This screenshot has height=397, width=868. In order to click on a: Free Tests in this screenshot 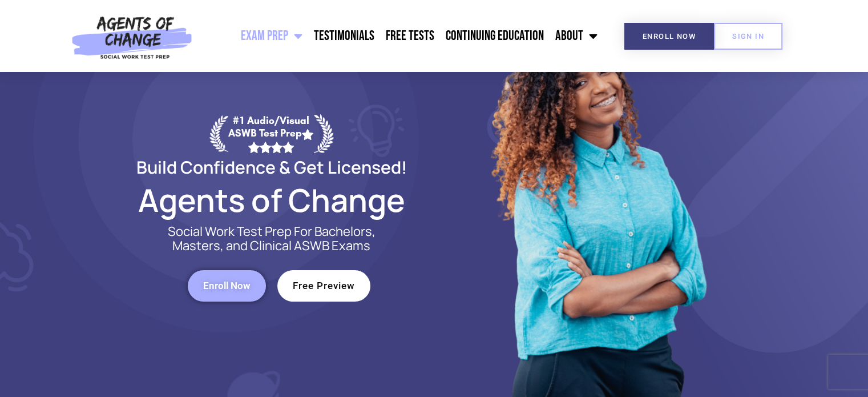, I will do `click(410, 36)`.